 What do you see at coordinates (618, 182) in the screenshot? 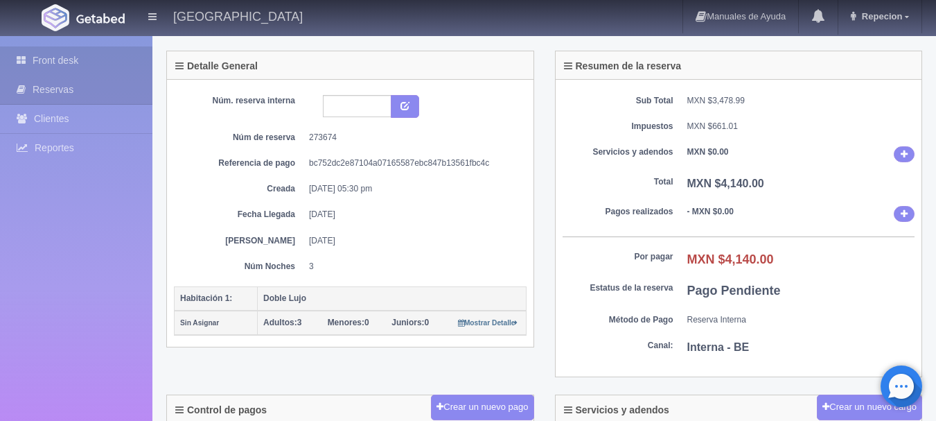
I see `dt: Total` at bounding box center [618, 182].